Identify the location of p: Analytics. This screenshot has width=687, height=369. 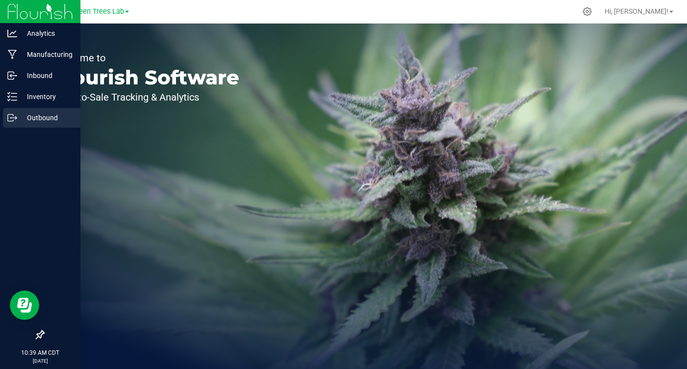
(47, 33).